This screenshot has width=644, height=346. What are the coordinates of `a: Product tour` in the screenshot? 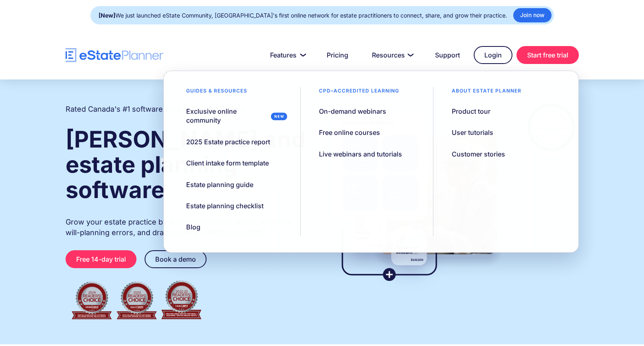 It's located at (471, 111).